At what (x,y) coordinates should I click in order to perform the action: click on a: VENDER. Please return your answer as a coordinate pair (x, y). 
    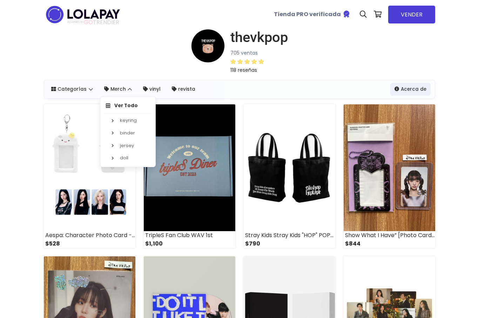
    Looking at the image, I should click on (412, 14).